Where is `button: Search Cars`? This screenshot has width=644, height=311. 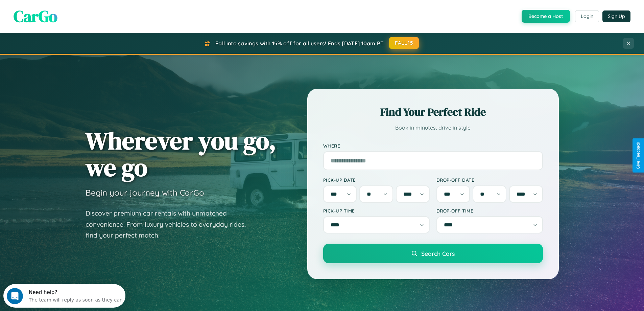
button: Search Cars is located at coordinates (433, 253).